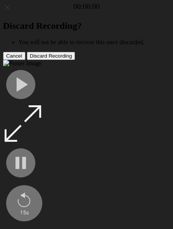  What do you see at coordinates (14, 56) in the screenshot?
I see `button: Cancel` at bounding box center [14, 56].